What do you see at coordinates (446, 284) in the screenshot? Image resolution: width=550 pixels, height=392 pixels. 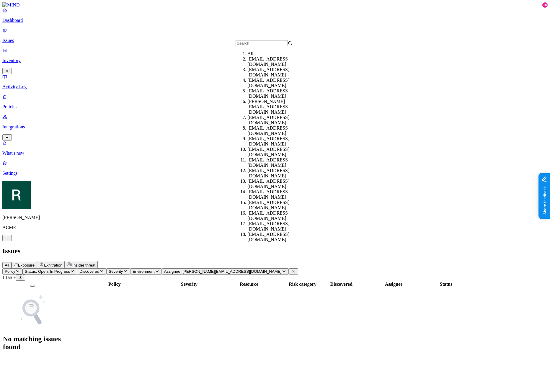 I see `div: Status` at bounding box center [446, 284].